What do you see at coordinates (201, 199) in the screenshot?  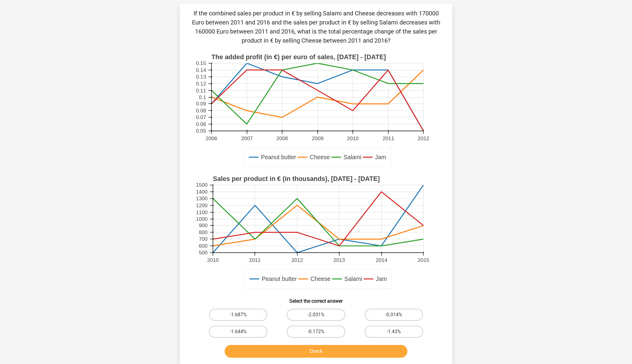 I see `text: 1300` at bounding box center [201, 199].